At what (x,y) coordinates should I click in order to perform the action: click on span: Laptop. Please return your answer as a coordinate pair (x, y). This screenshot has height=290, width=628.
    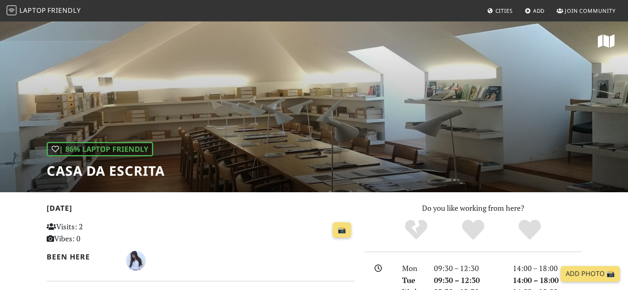
    Looking at the image, I should click on (33, 10).